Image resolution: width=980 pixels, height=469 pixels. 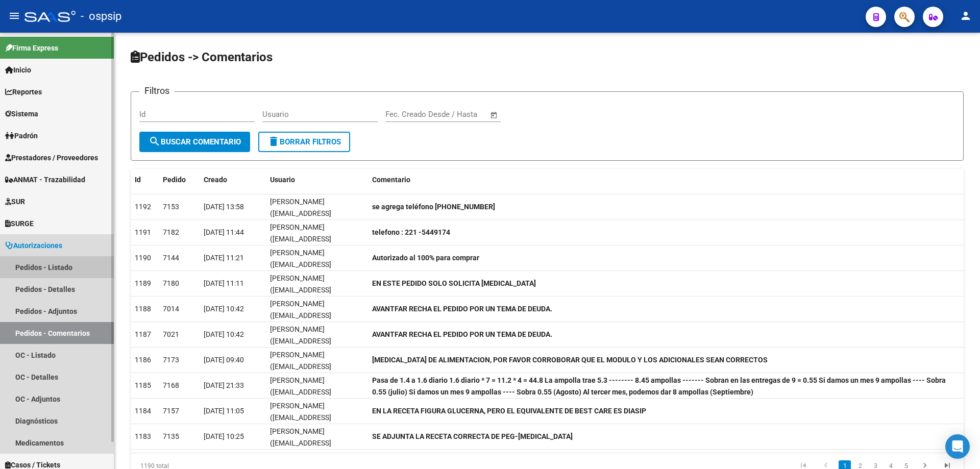 I want to click on span: 7144, so click(x=171, y=257).